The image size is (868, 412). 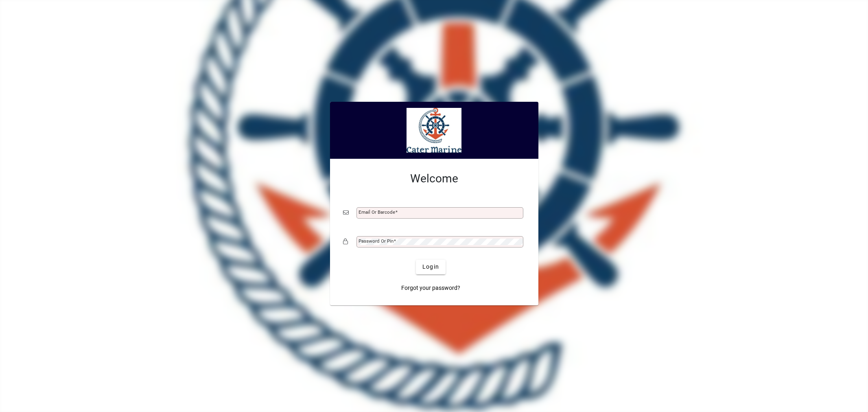 I want to click on button: Login, so click(x=431, y=267).